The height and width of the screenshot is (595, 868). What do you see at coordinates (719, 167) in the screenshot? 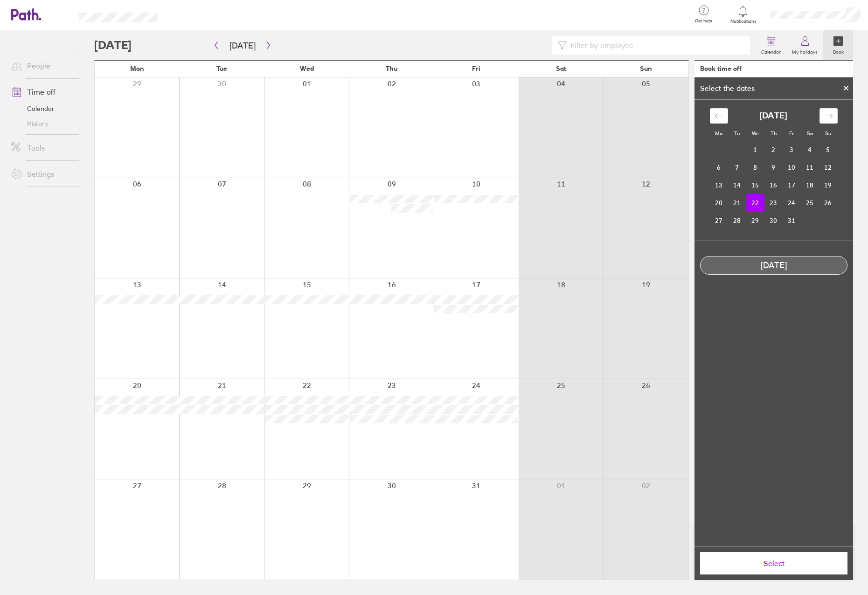
I see `td: Monday, October 6, 2025` at bounding box center [719, 167].